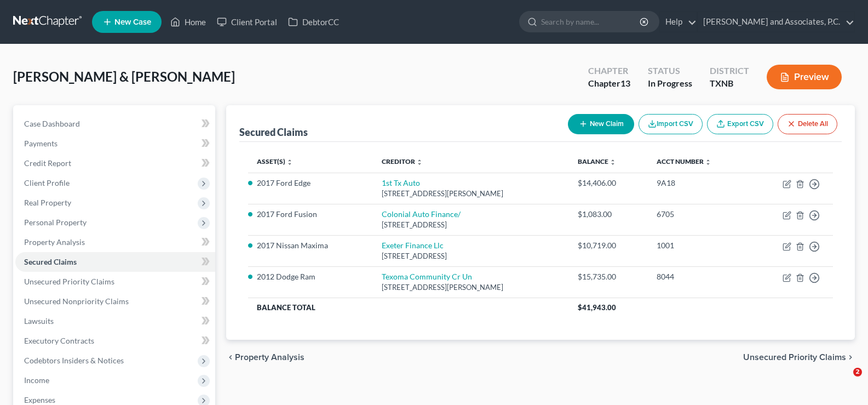  I want to click on i: chevron_left, so click(231, 357).